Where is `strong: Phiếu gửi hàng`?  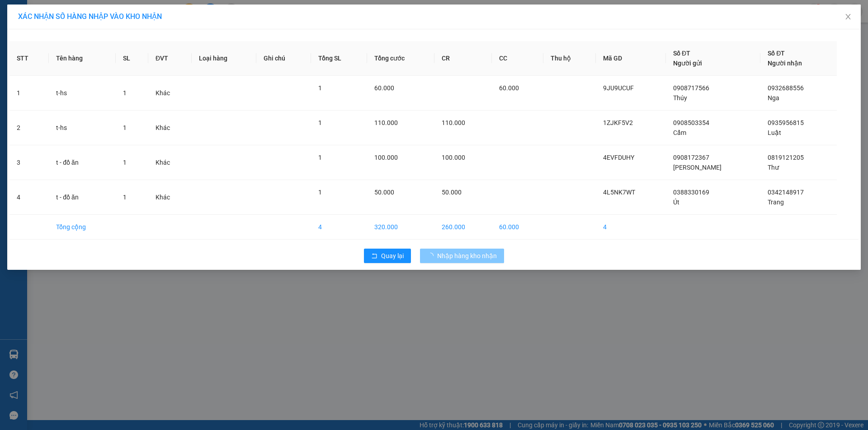 strong: Phiếu gửi hàng is located at coordinates (32, 63).